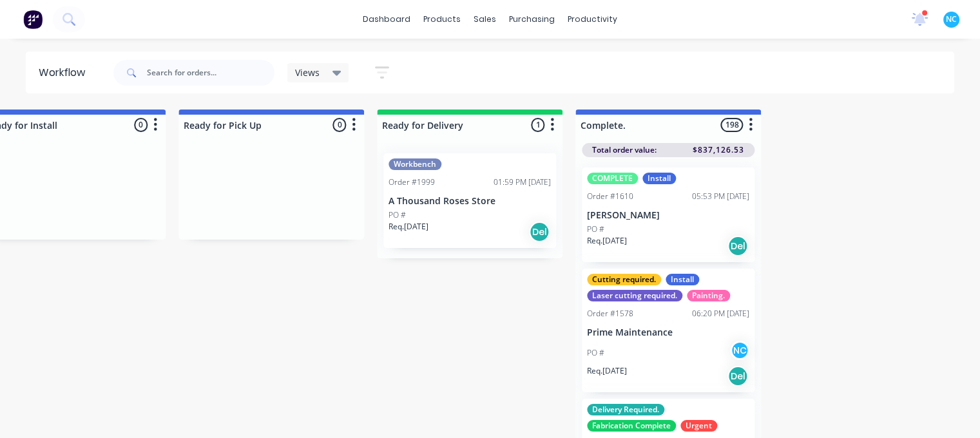 The width and height of the screenshot is (980, 438). Describe the element at coordinates (623, 279) in the screenshot. I see `div: Cutting required.` at that location.